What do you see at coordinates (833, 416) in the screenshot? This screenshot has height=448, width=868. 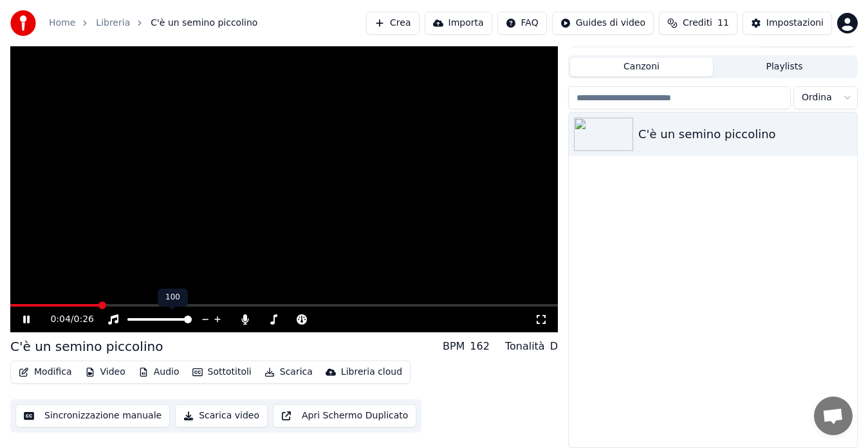 I see `div: Aprire la chat` at bounding box center [833, 416].